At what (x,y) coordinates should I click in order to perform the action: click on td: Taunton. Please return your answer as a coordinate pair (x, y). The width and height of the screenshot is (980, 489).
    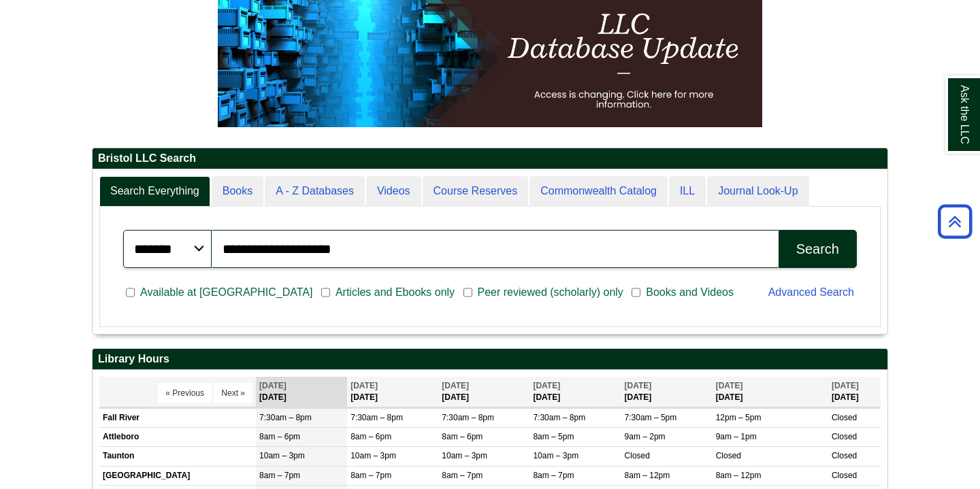
    Looking at the image, I should click on (178, 457).